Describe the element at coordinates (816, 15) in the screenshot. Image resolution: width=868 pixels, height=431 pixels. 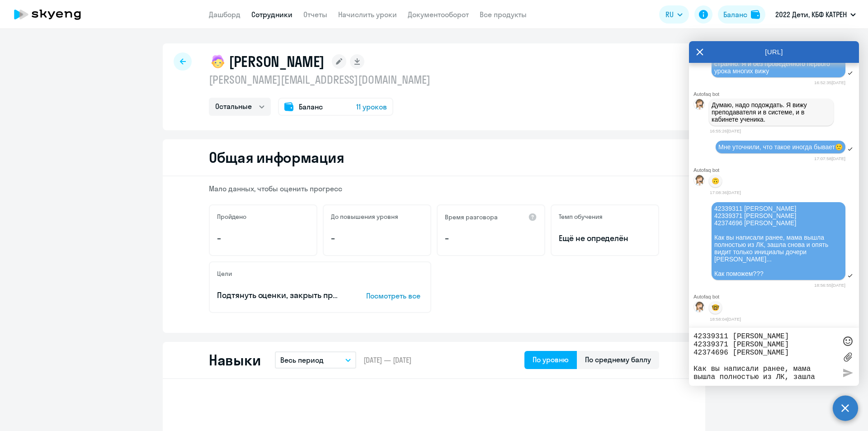
I see `button: 2022 Дети, КБФ КАТРЕН` at that location.